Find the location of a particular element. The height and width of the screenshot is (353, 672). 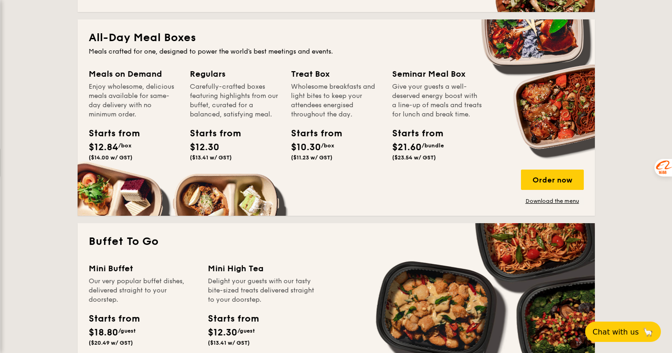

span: Chat with us is located at coordinates (616, 332).